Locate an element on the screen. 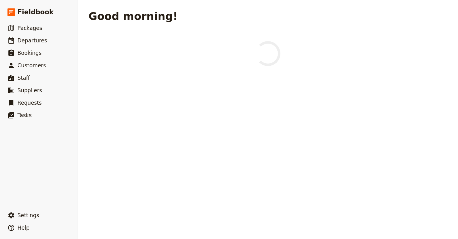  span: Bookings is located at coordinates (29, 53).